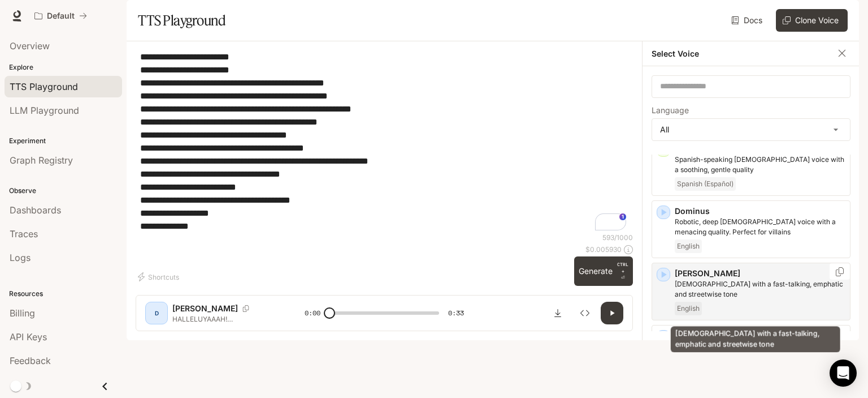 This screenshot has width=868, height=398. I want to click on a: Docs, so click(748, 20).